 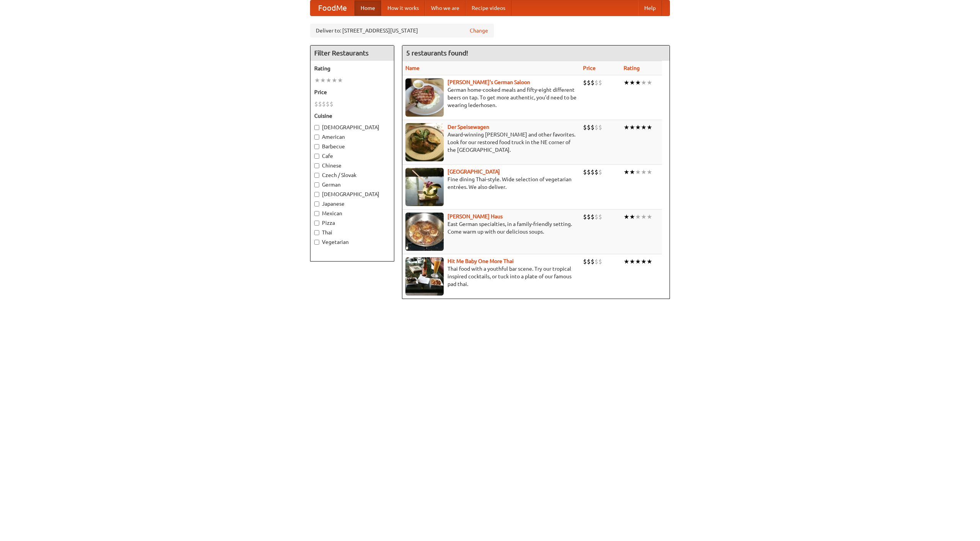 I want to click on a: Rating, so click(x=631, y=68).